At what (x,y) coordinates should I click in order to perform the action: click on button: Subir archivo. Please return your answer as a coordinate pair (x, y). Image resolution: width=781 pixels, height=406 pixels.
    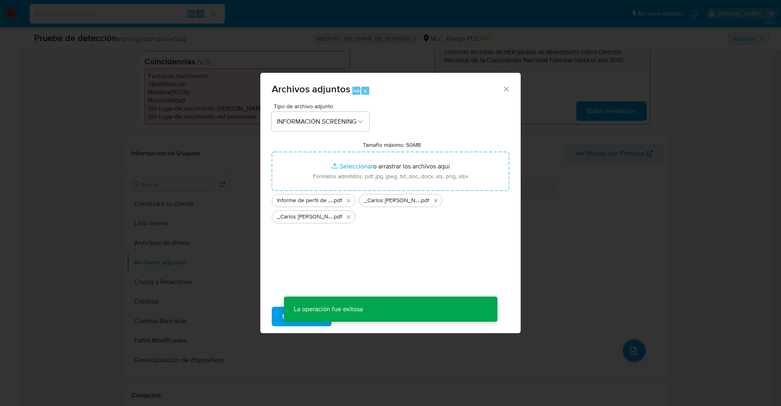
    Looking at the image, I should click on (301, 317).